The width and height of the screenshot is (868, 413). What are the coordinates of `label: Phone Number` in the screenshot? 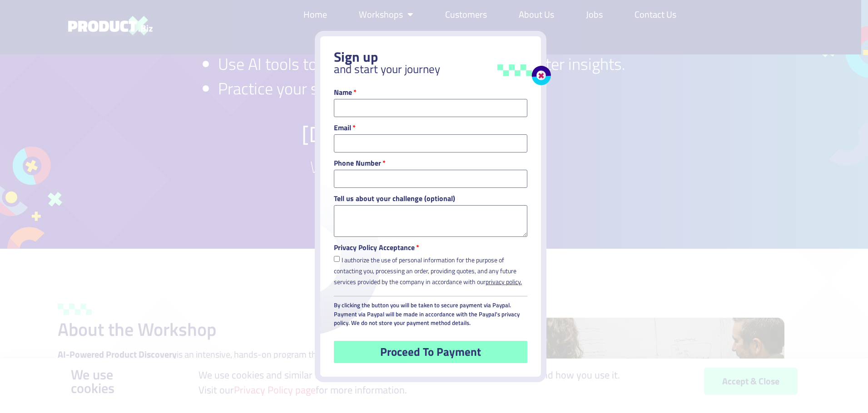 It's located at (359, 164).